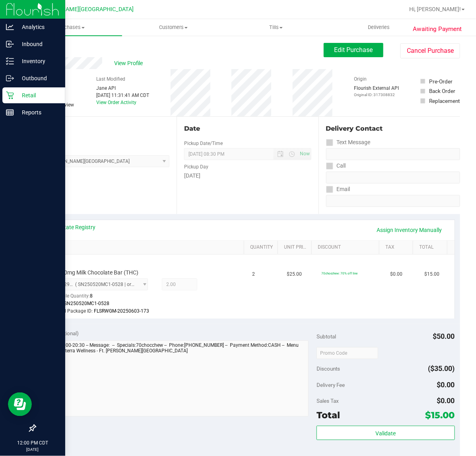  What do you see at coordinates (431, 247) in the screenshot?
I see `a: Total` at bounding box center [431, 247].